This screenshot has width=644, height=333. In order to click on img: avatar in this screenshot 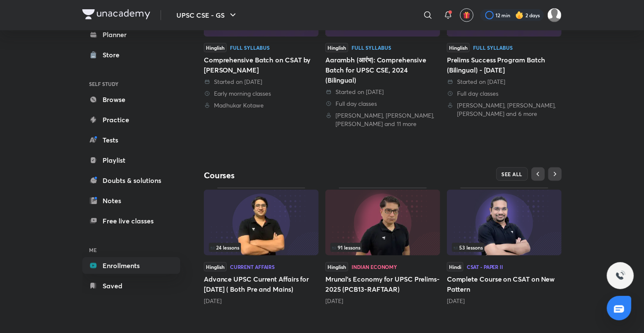, I will do `click(467, 15)`.